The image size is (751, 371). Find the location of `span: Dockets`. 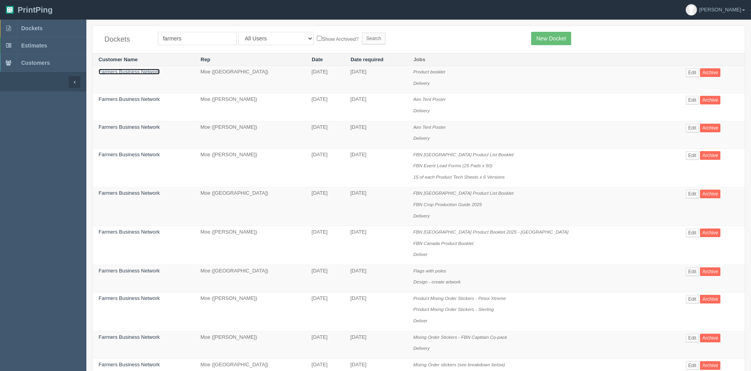

span: Dockets is located at coordinates (32, 28).